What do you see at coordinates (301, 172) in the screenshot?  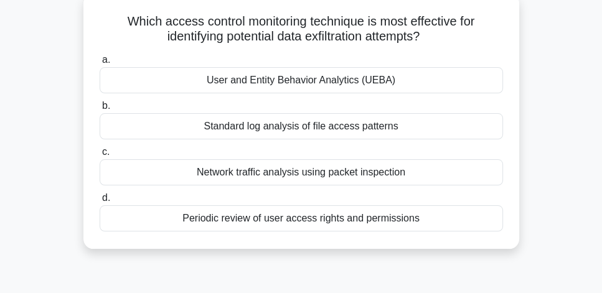 I see `div: Network traffic analysis using packet inspection` at bounding box center [301, 172].